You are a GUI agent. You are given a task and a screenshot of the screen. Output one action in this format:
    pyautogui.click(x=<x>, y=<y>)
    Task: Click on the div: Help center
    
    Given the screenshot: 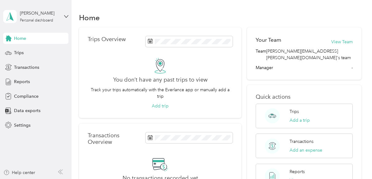 What is the action you would take?
    pyautogui.click(x=19, y=172)
    